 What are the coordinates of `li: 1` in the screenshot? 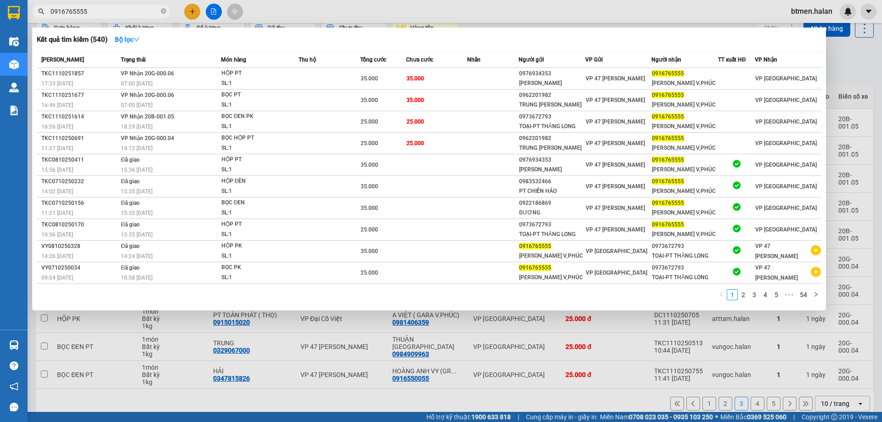 It's located at (732, 295).